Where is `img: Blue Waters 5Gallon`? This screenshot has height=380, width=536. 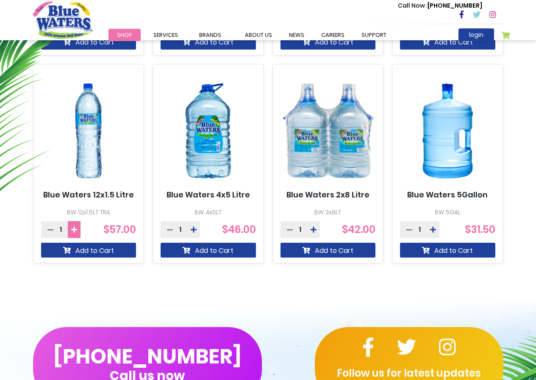
img: Blue Waters 5Gallon is located at coordinates (447, 131).